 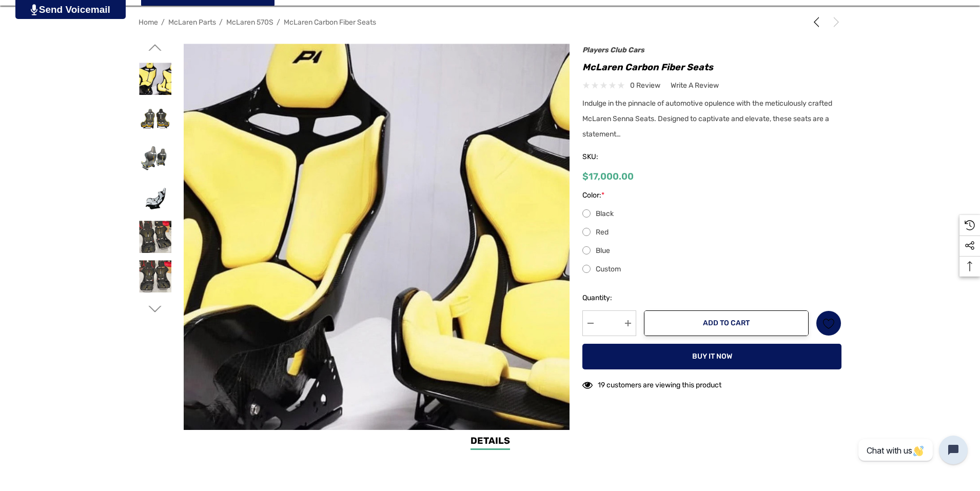 I want to click on svg: Go to slide 5 of 8, so click(x=155, y=309).